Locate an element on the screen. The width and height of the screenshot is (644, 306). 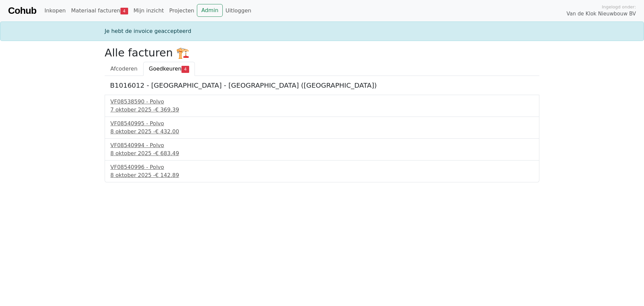
a: Mijn inzicht is located at coordinates (149, 11).